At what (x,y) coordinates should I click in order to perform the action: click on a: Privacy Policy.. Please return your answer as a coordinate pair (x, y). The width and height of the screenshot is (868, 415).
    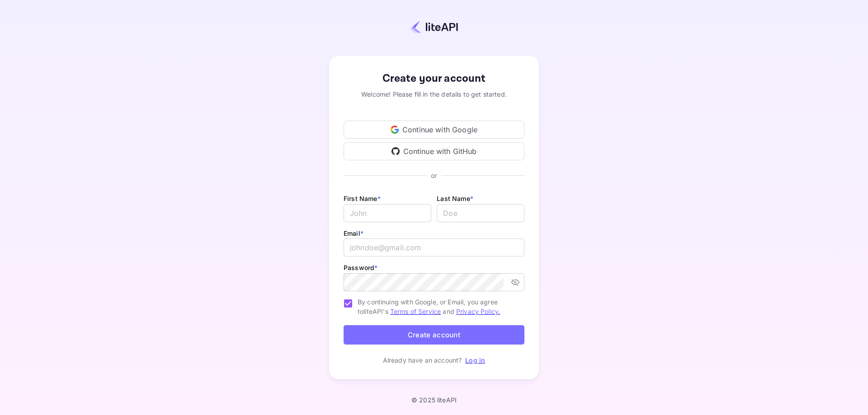
    Looking at the image, I should click on (478, 311).